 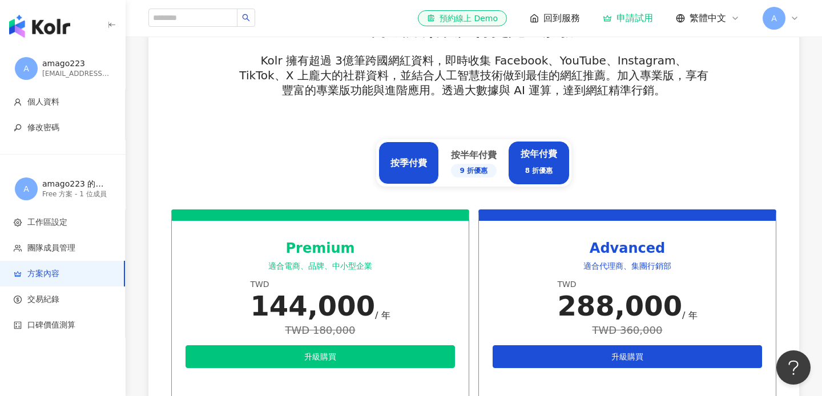 What do you see at coordinates (708, 18) in the screenshot?
I see `span: 繁體中文` at bounding box center [708, 18].